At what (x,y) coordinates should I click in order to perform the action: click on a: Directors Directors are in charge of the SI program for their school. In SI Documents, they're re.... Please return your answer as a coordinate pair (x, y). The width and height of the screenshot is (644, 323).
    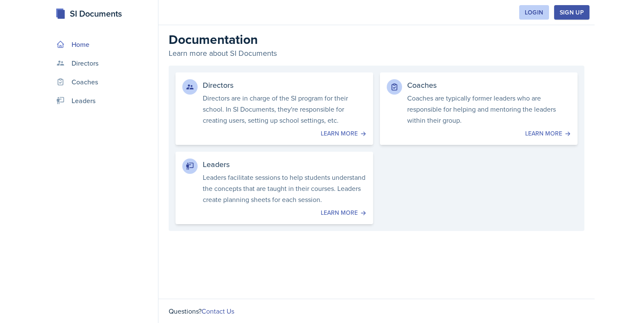
    Looking at the image, I should click on (274, 108).